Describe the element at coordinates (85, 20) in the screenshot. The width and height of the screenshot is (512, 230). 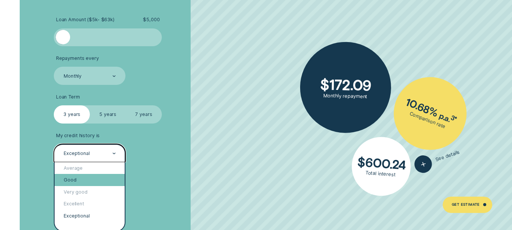
I see `span: Loan Amount ( $5k - $63k )` at that location.